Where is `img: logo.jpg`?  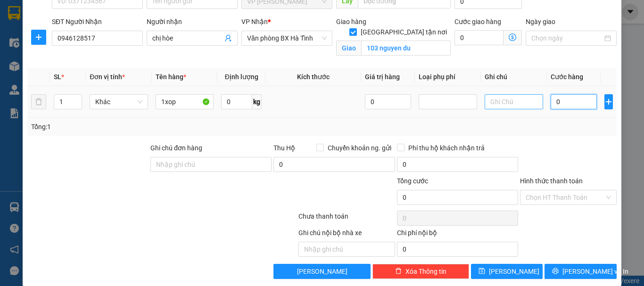 img: logo.jpg is located at coordinates (36, 36).